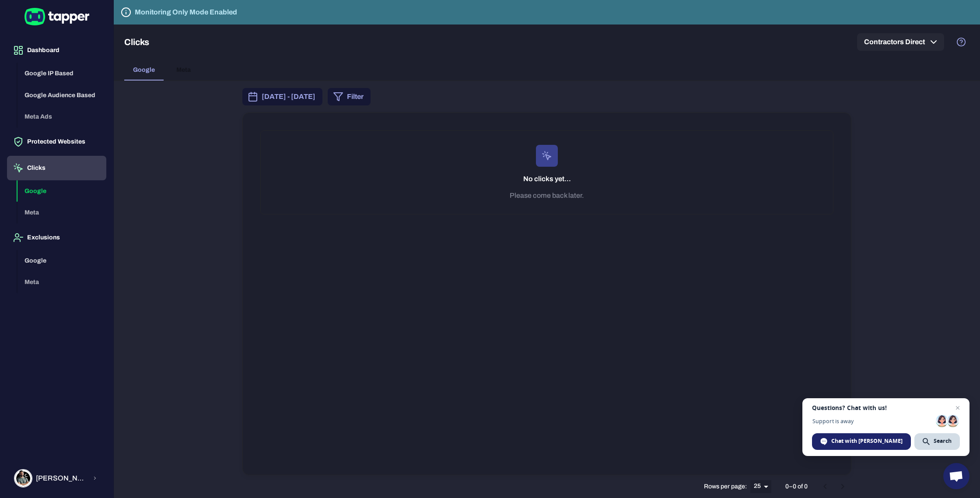 The width and height of the screenshot is (980, 498). I want to click on span: Close chat, so click(958, 408).